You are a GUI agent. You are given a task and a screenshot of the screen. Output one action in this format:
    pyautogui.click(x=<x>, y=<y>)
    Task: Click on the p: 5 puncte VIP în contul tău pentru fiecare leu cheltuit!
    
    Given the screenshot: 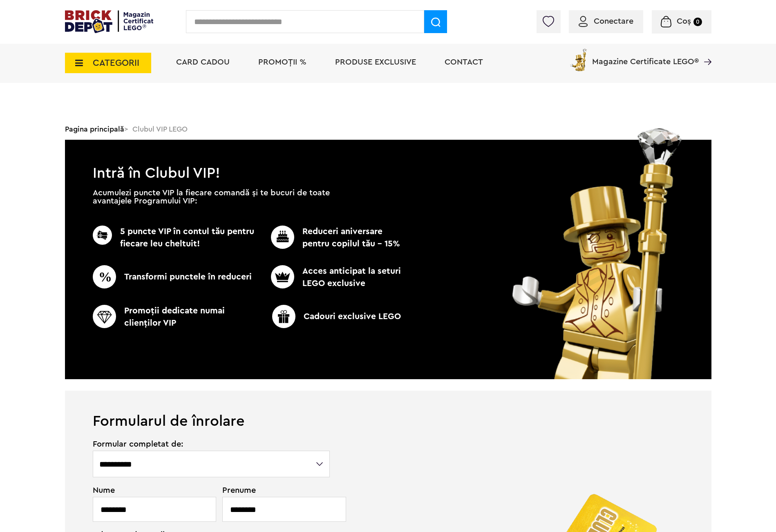 What is the action you would take?
    pyautogui.click(x=175, y=238)
    